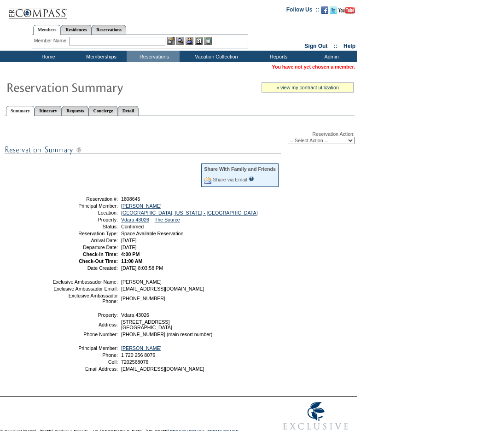 The image size is (489, 431). What do you see at coordinates (76, 29) in the screenshot?
I see `a: Residences` at bounding box center [76, 29].